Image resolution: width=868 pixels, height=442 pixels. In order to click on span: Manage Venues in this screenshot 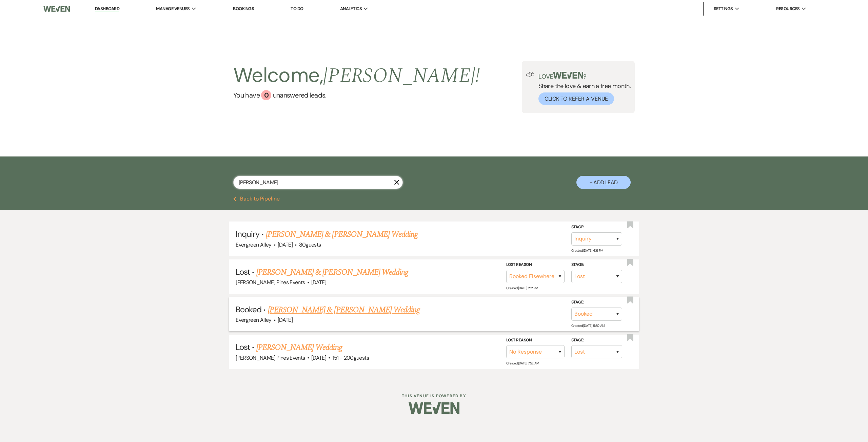, I will do `click(173, 9)`.